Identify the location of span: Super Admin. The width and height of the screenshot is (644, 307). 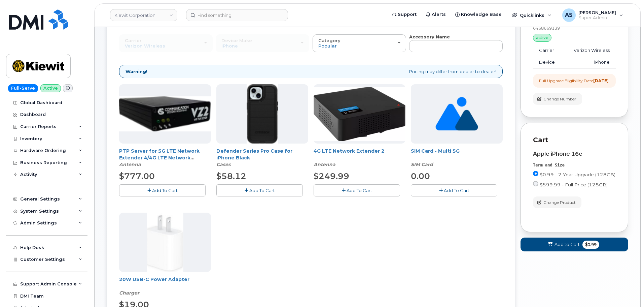
(597, 18).